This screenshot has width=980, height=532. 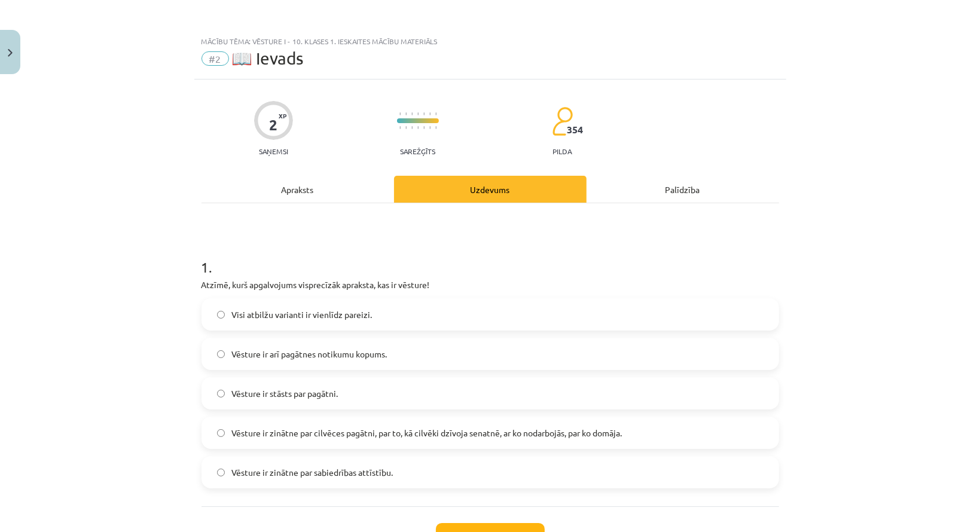 What do you see at coordinates (490, 257) in the screenshot?
I see `h1: 1 .` at bounding box center [490, 257].